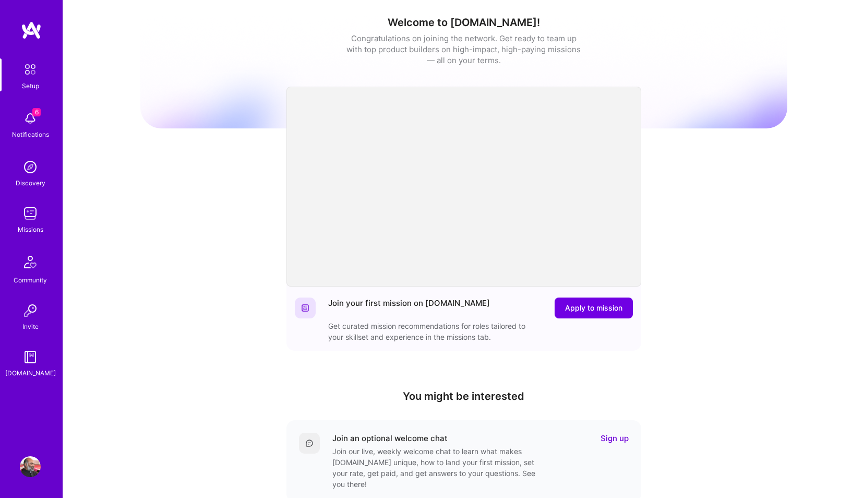 This screenshot has width=864, height=498. What do you see at coordinates (30, 311) in the screenshot?
I see `img: Invite` at bounding box center [30, 311].